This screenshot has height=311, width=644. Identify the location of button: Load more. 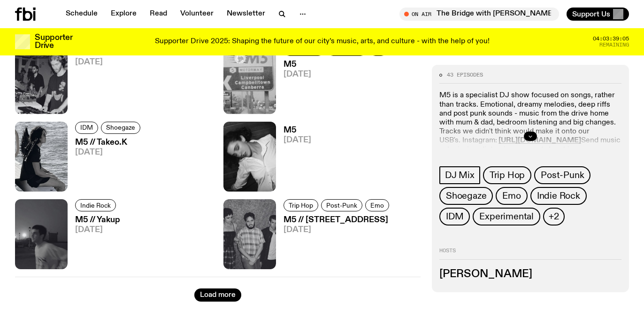
(218, 295).